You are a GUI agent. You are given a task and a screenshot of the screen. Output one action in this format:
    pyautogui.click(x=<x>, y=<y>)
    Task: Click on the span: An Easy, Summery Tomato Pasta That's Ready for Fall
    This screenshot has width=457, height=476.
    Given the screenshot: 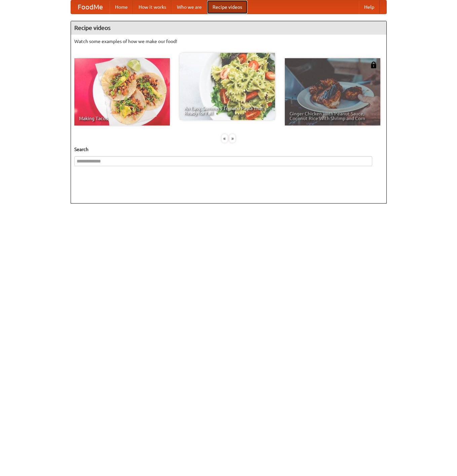 What is the action you would take?
    pyautogui.click(x=227, y=111)
    